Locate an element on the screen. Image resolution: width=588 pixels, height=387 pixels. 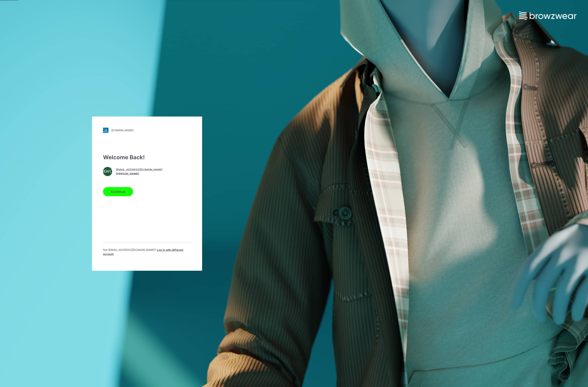
div: AWC is located at coordinates (107, 171).